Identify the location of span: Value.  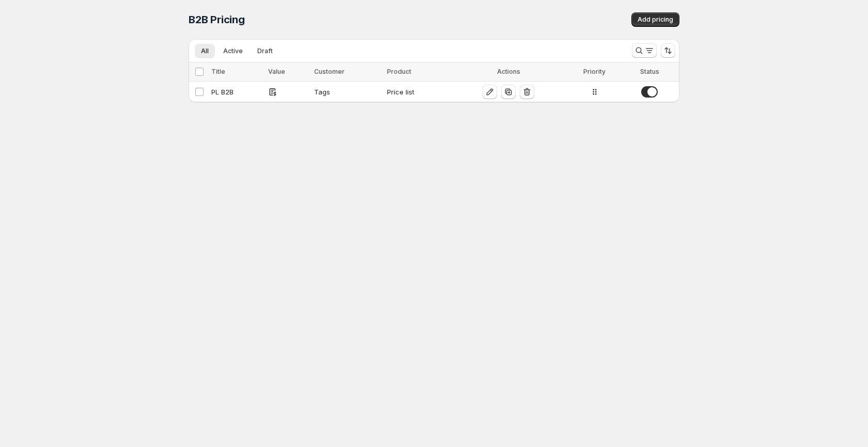
(276, 71).